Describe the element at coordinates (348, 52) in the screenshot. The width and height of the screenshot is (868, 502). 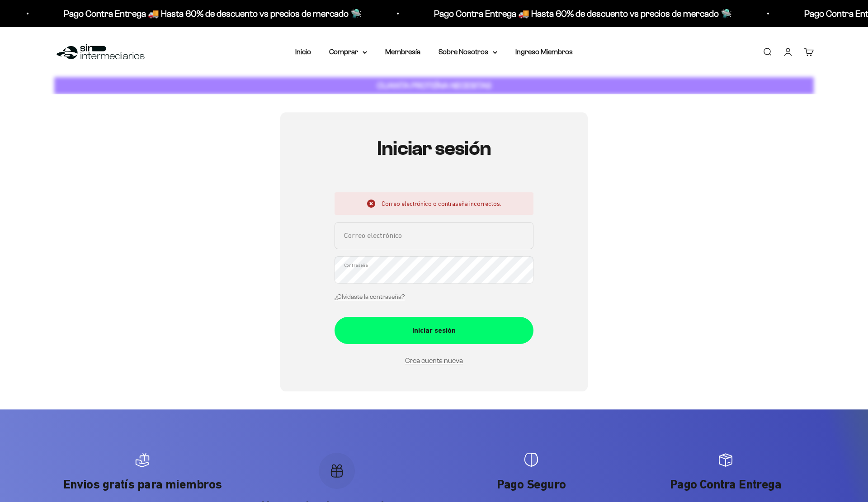
I see `summary: Comprar` at that location.